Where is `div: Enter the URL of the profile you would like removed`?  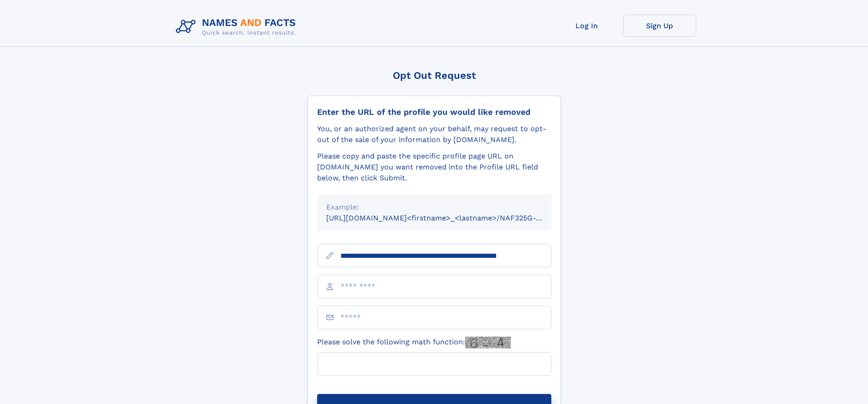
div: Enter the URL of the profile you would like removed is located at coordinates (434, 112).